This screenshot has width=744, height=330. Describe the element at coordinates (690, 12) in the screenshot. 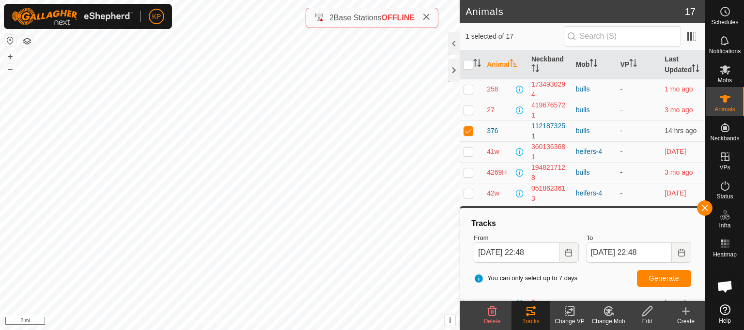

I see `span: 17` at that location.